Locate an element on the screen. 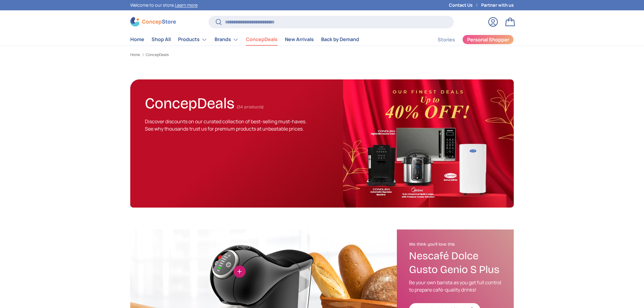  a: Shop All is located at coordinates (161, 39).